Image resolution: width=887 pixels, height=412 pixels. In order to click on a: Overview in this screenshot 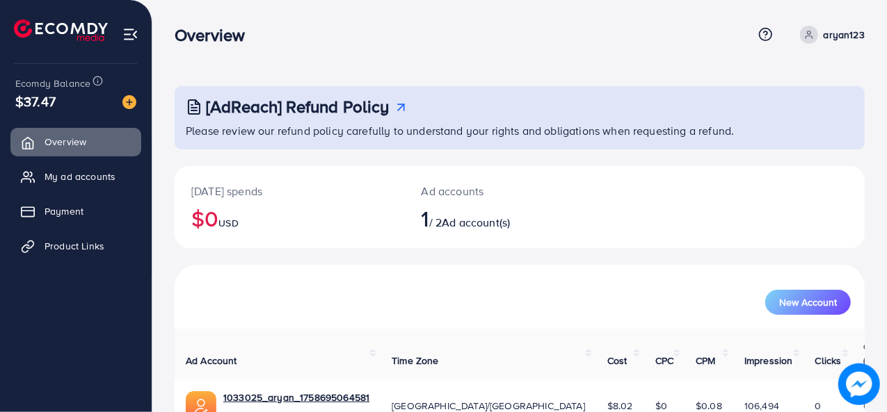, I will do `click(76, 142)`.